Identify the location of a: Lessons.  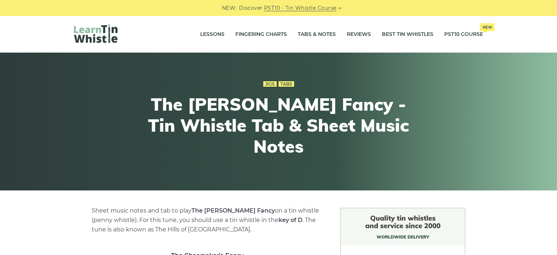
(212, 34).